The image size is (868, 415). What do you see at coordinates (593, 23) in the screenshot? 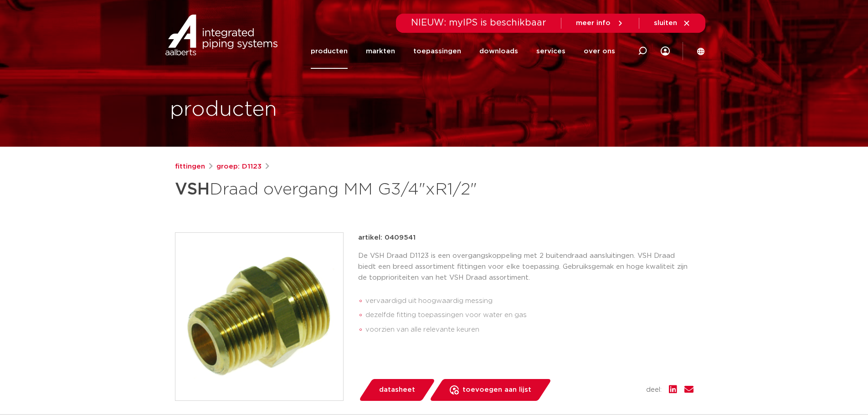
I see `span: meer info` at bounding box center [593, 23].